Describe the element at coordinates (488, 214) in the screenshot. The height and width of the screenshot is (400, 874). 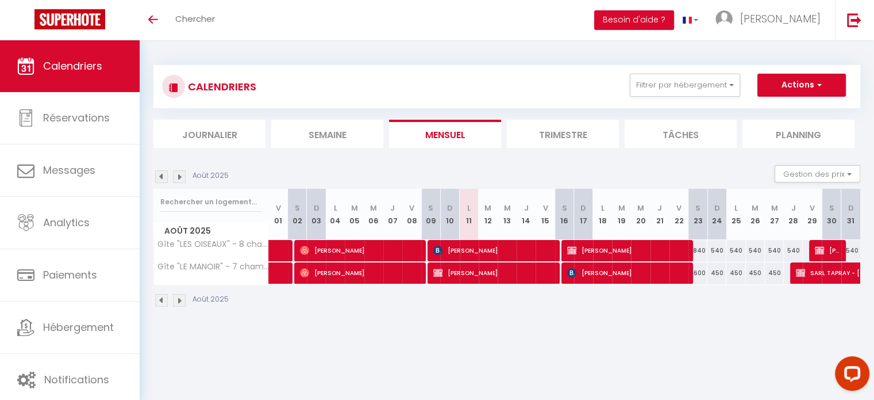
I see `th: 12` at that location.